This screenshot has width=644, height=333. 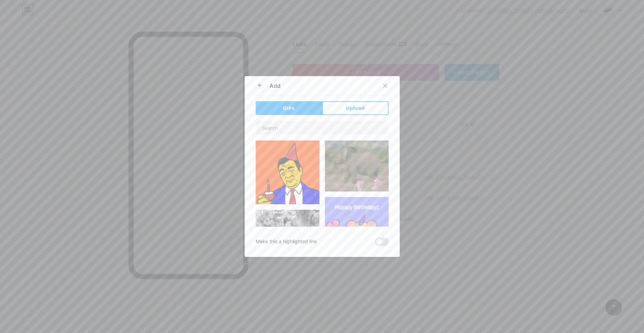 What do you see at coordinates (322, 128) in the screenshot?
I see `input: Search` at bounding box center [322, 128].